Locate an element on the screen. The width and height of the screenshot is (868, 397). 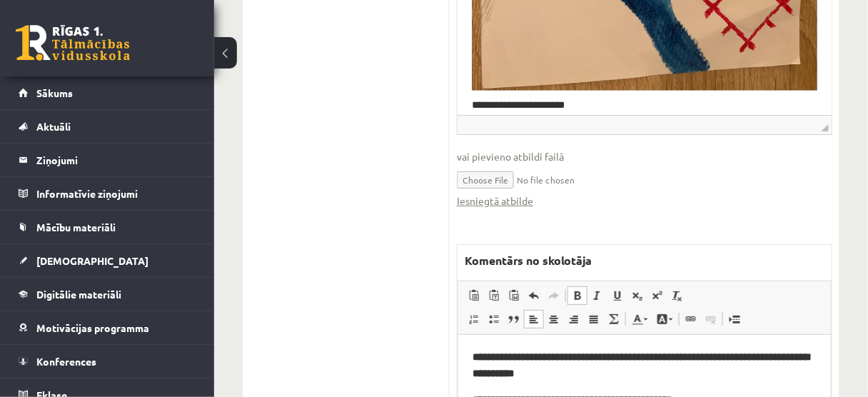
a: Teksta krāsa is located at coordinates (639, 319).